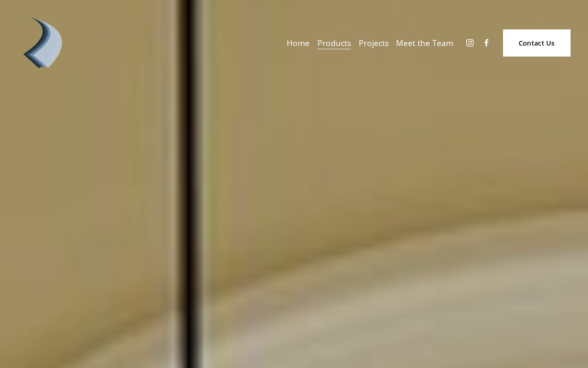 This screenshot has width=588, height=368. Describe the element at coordinates (486, 43) in the screenshot. I see `a: Facebook` at that location.